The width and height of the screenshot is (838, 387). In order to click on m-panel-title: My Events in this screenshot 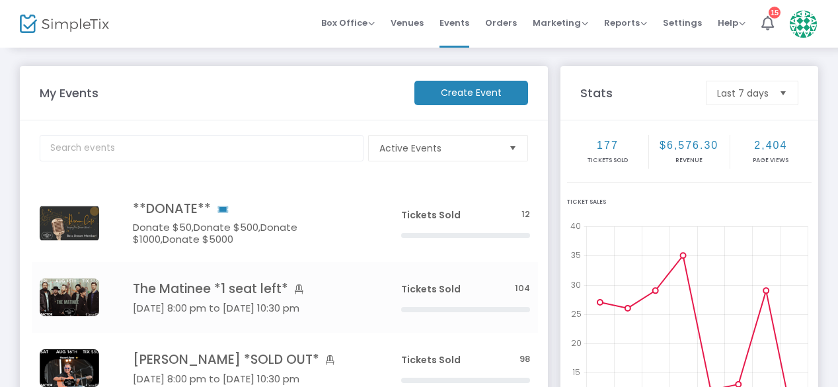, I will do `click(220, 93)`.